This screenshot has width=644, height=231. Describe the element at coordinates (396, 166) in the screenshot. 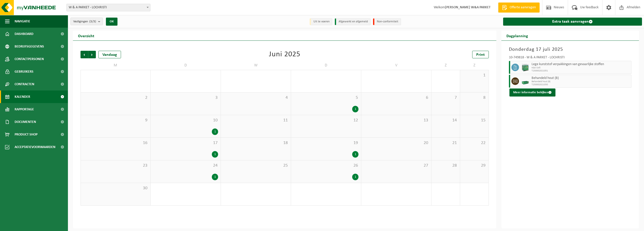

I see `span: 27` at that location.